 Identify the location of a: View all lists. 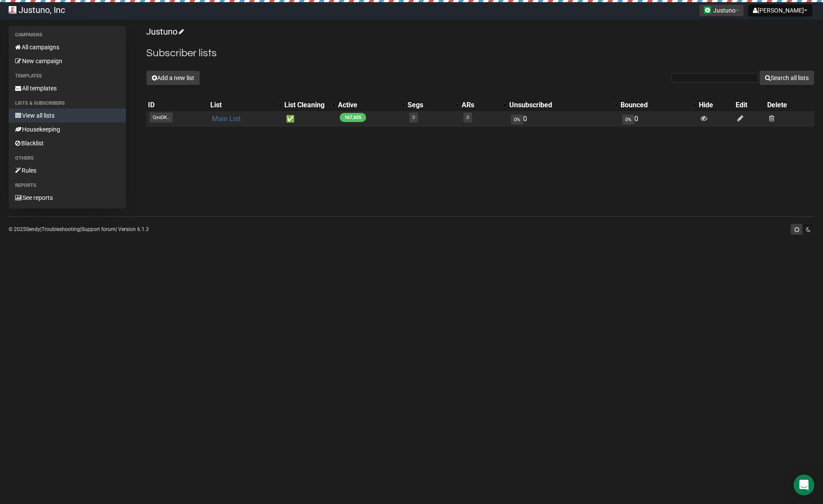
(67, 115).